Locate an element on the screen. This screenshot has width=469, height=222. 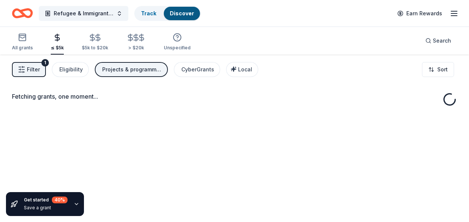
button: $5k to $20k is located at coordinates (95, 42).